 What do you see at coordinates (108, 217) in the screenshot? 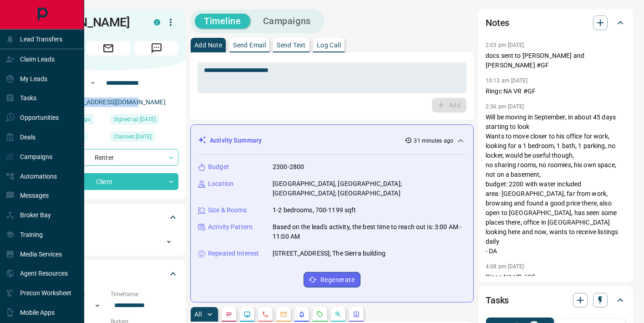
I see `div: Tags` at bounding box center [108, 217].